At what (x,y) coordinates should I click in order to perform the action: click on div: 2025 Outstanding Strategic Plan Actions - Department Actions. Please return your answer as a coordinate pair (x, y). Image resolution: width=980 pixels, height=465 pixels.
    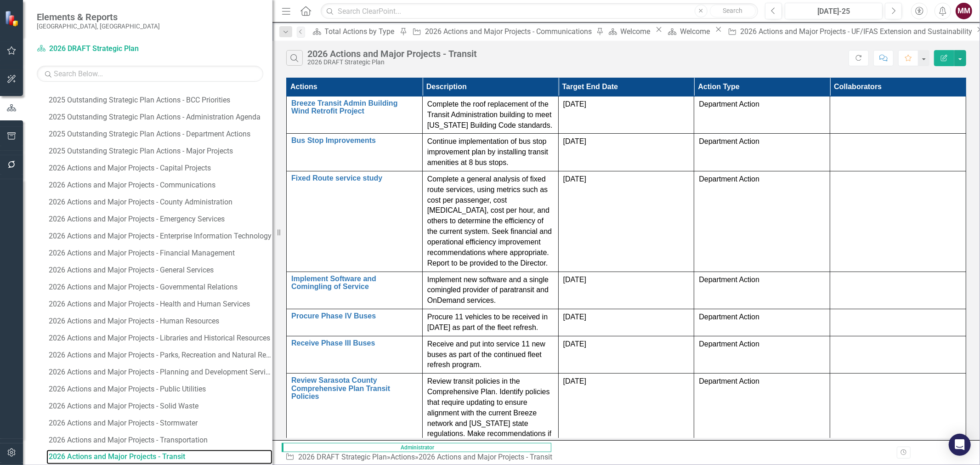
    Looking at the image, I should click on (160, 134).